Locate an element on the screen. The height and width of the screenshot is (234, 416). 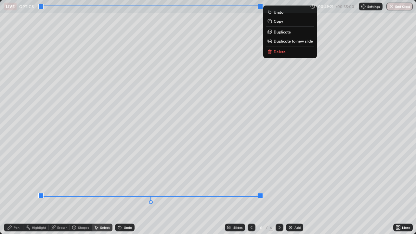
p: Settings is located at coordinates (373, 6).